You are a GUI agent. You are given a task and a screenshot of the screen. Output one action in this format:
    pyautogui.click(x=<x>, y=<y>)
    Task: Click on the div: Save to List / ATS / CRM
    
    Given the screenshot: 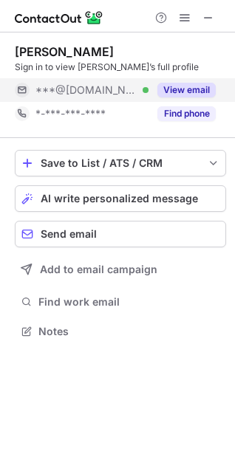 What is the action you would take?
    pyautogui.click(x=120, y=163)
    